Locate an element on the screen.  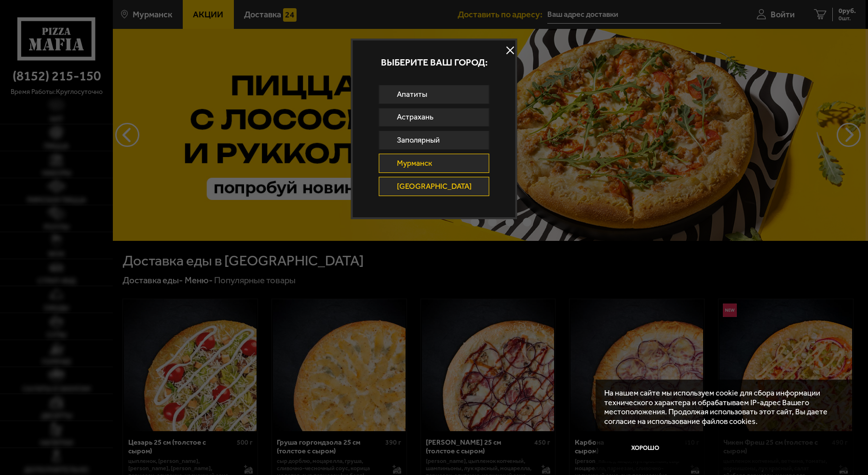
a: Апатиты is located at coordinates (434, 95).